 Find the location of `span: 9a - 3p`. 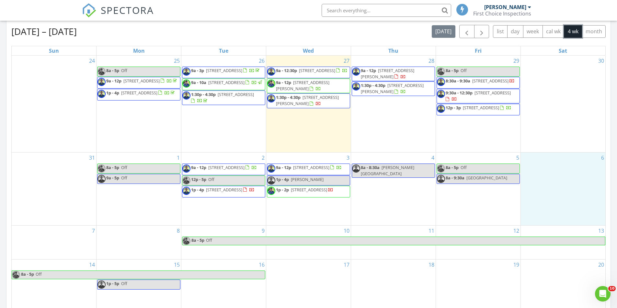

span: 9a - 3p is located at coordinates (197, 71).